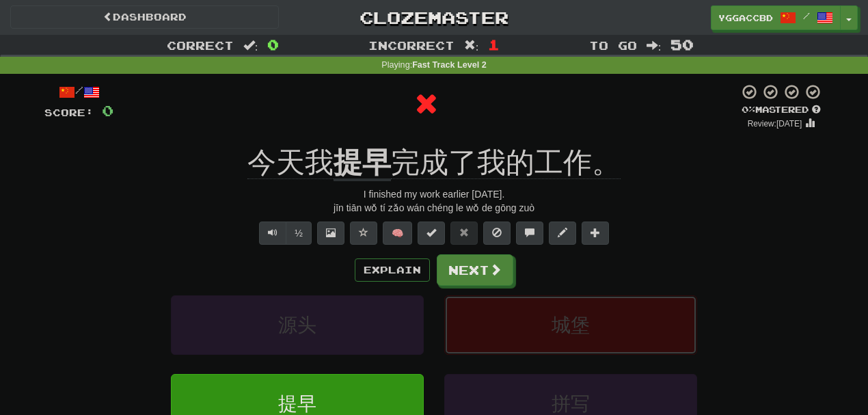  I want to click on button: Explain, so click(393, 270).